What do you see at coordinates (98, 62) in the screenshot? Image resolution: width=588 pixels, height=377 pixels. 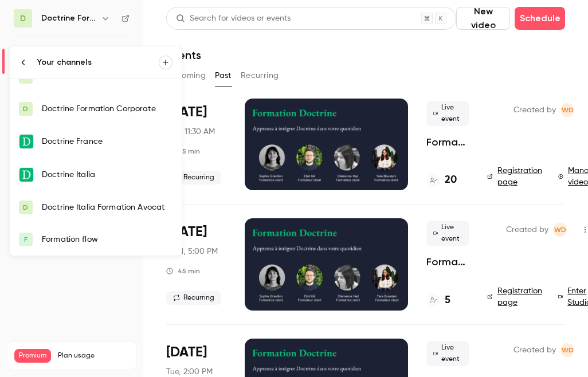 I see `div: Your channels` at bounding box center [98, 62].